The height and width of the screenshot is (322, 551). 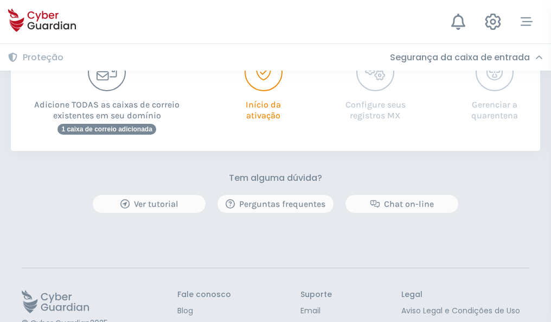 I want to click on p: Configure seus registros MX, so click(x=375, y=106).